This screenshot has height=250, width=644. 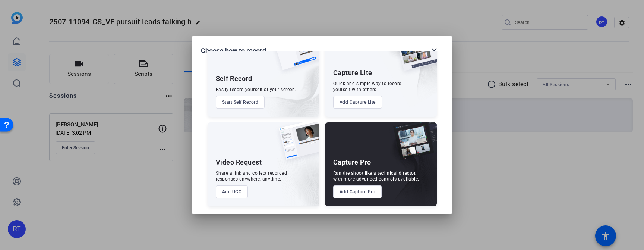 What do you see at coordinates (353, 73) in the screenshot?
I see `div: Capture Lite` at bounding box center [353, 73].